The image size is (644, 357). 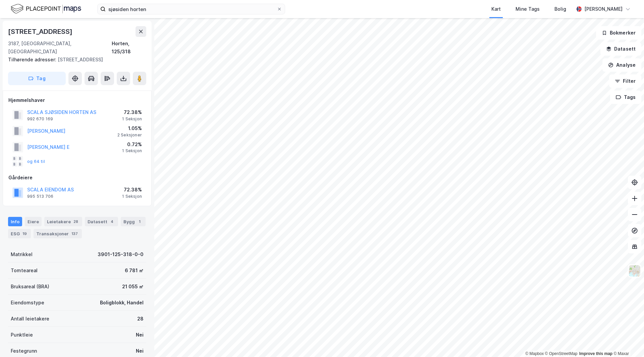 What do you see at coordinates (132, 144) in the screenshot?
I see `div: 0.72%` at bounding box center [132, 144].